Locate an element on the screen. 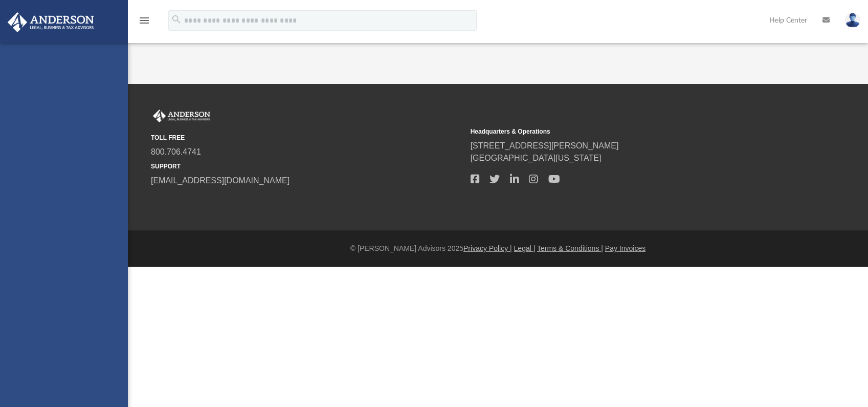 The height and width of the screenshot is (407, 868). a: Privacy Policy | is located at coordinates (487, 248).